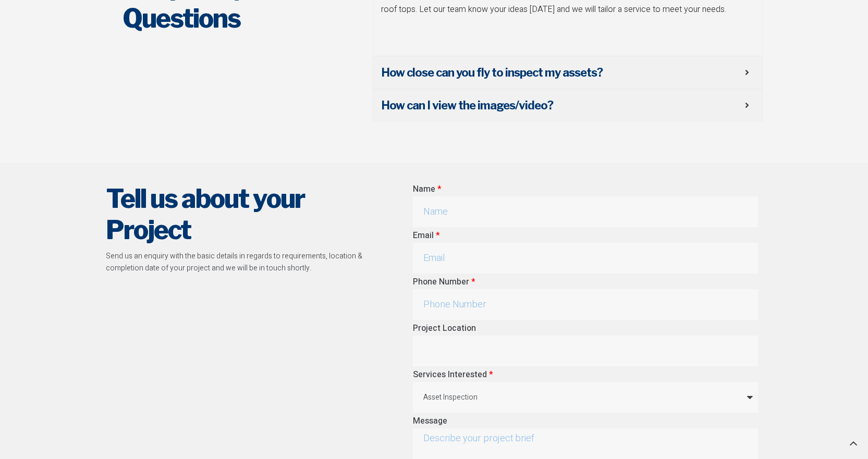 This screenshot has height=459, width=868. What do you see at coordinates (426, 236) in the screenshot?
I see `label: Email` at bounding box center [426, 236].